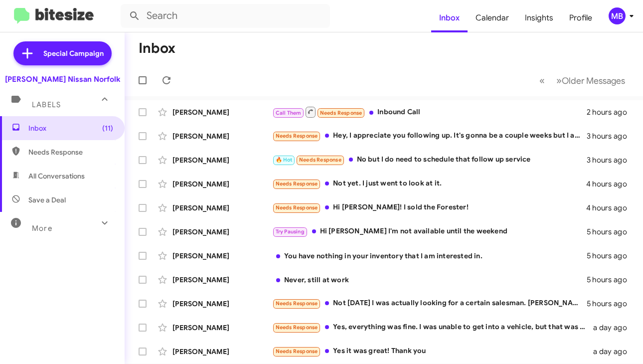 The image size is (643, 364). Describe the element at coordinates (429, 184) in the screenshot. I see `div: Not yet. I just went to look at it.` at that location.